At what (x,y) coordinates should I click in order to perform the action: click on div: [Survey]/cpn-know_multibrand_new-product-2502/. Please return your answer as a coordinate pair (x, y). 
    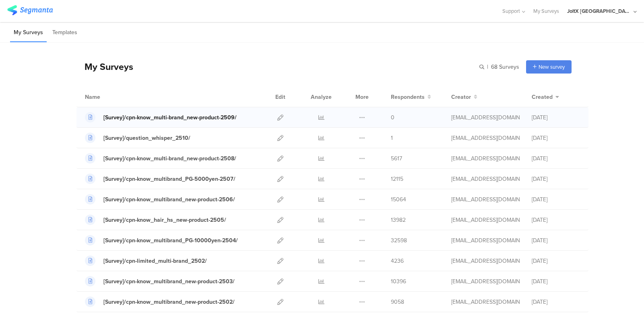
    Looking at the image, I should click on (169, 302).